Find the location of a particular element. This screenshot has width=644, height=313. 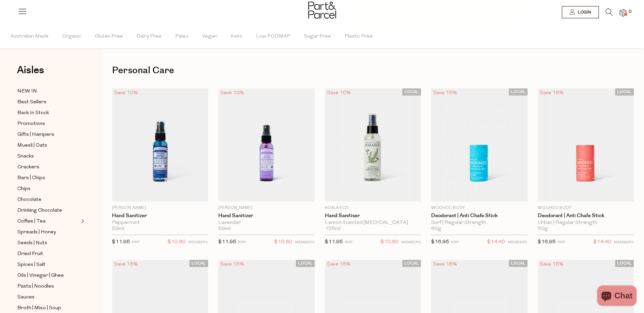

span: Dried Fruit is located at coordinates (30, 254).